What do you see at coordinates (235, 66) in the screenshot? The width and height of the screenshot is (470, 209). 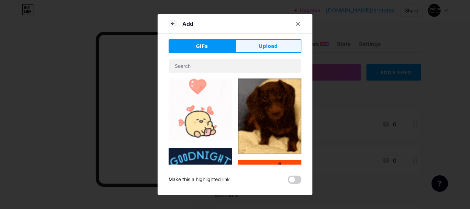 I see `input: Search` at bounding box center [235, 66].